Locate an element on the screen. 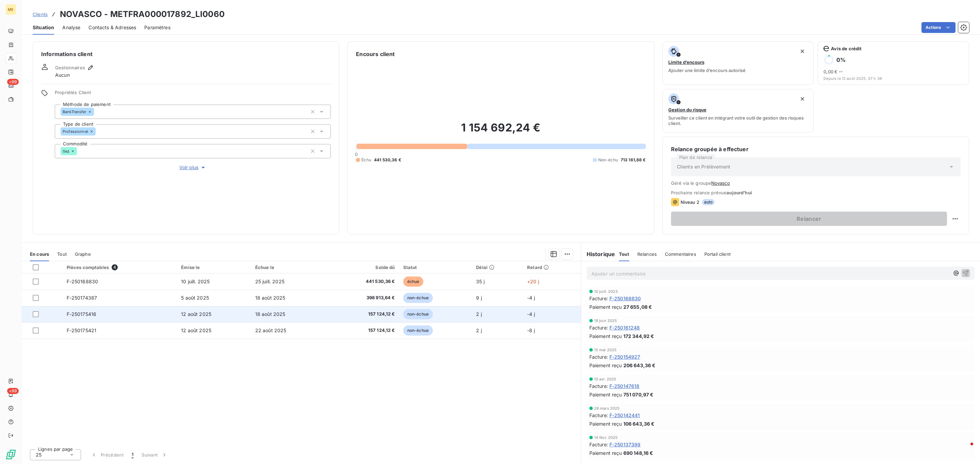 The height and width of the screenshot is (464, 980). span: Géré via le groupe is located at coordinates (815, 183).